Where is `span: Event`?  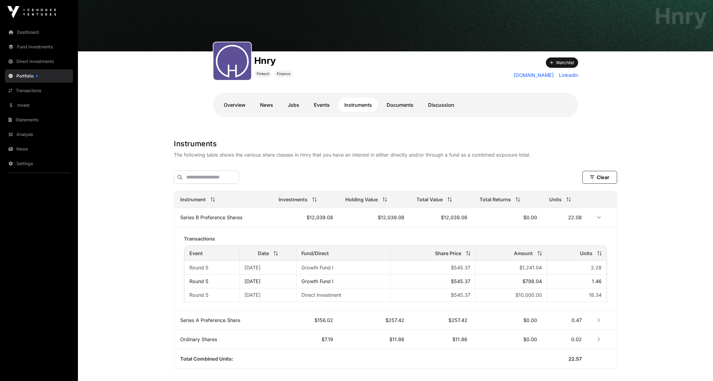
span: Event is located at coordinates (196, 253).